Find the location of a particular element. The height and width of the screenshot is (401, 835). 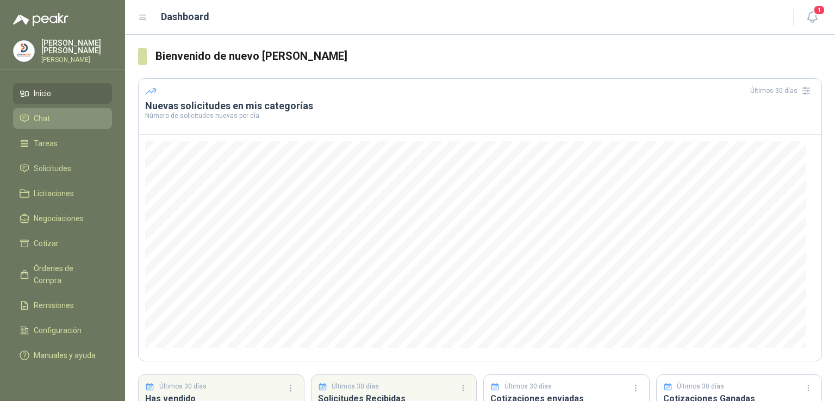

span: Órdenes de Compra is located at coordinates (67, 274).